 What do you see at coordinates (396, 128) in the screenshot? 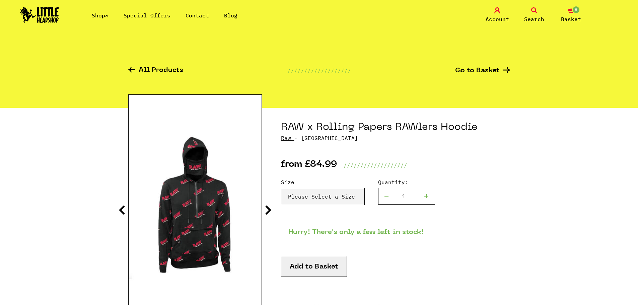
I see `h1: RAW x Rolling Papers RAWlers Hoodie` at bounding box center [396, 128].